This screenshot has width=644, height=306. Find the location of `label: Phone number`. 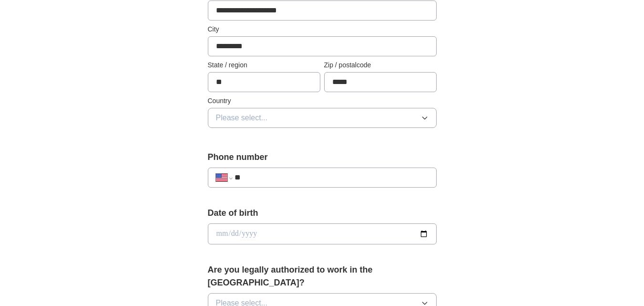

label: Phone number is located at coordinates (322, 157).